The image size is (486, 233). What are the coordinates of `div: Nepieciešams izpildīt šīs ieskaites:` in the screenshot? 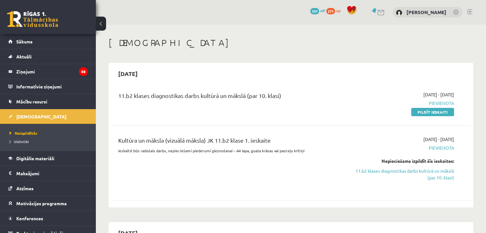 It's located at (402, 161).